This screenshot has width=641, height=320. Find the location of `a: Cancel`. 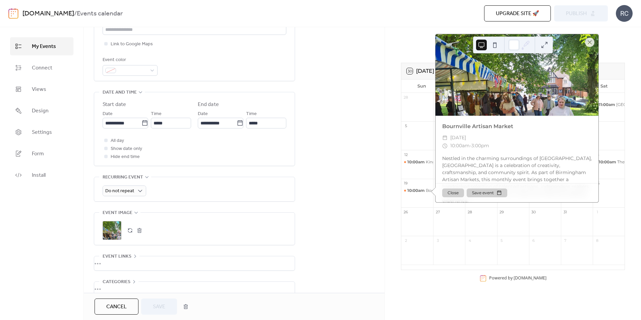

a: Cancel is located at coordinates (116, 306).